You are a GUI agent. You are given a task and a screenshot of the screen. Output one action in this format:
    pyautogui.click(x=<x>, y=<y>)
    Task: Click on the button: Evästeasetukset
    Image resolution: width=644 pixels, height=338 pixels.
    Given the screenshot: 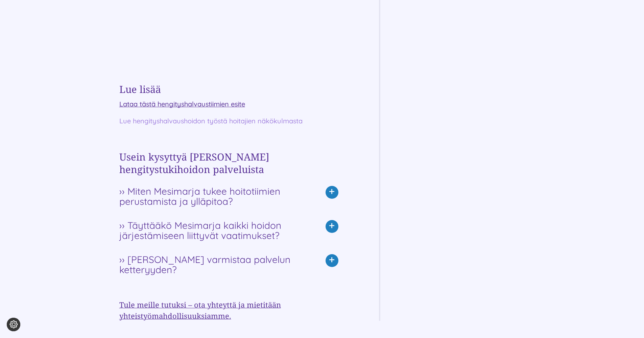 What is the action you would take?
    pyautogui.click(x=13, y=325)
    